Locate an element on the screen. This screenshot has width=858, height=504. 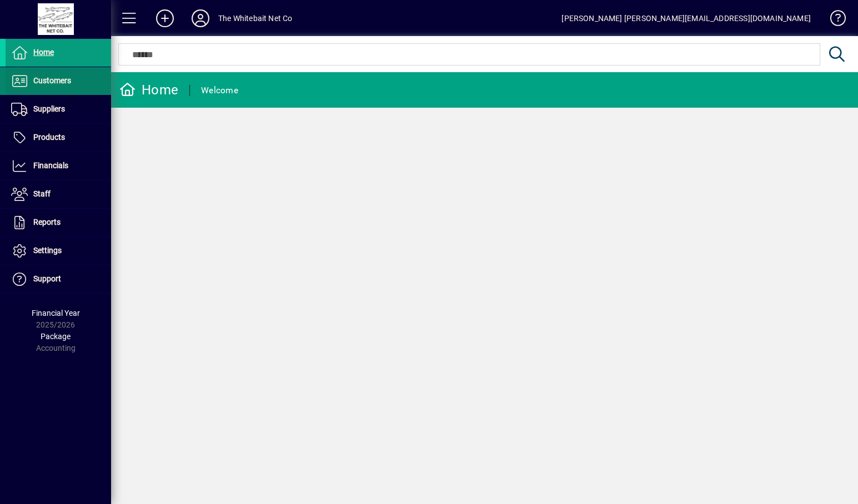
span: Staff is located at coordinates (42, 194).